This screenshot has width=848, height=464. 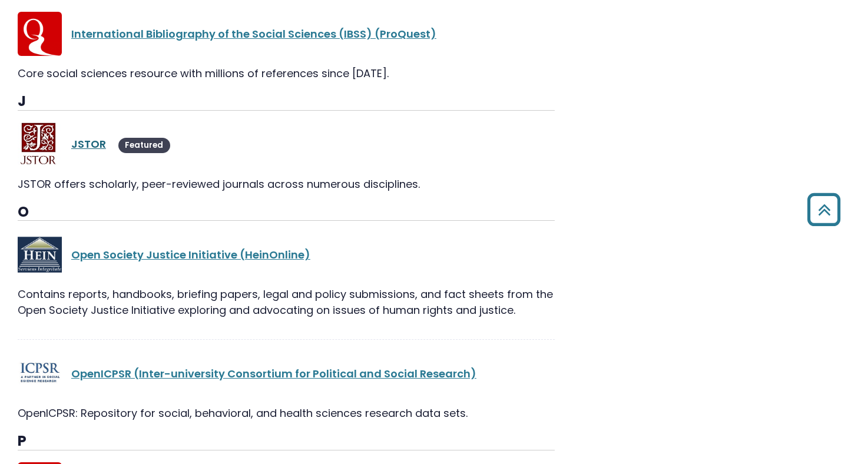 What do you see at coordinates (88, 144) in the screenshot?
I see `a: JSTOR` at bounding box center [88, 144].